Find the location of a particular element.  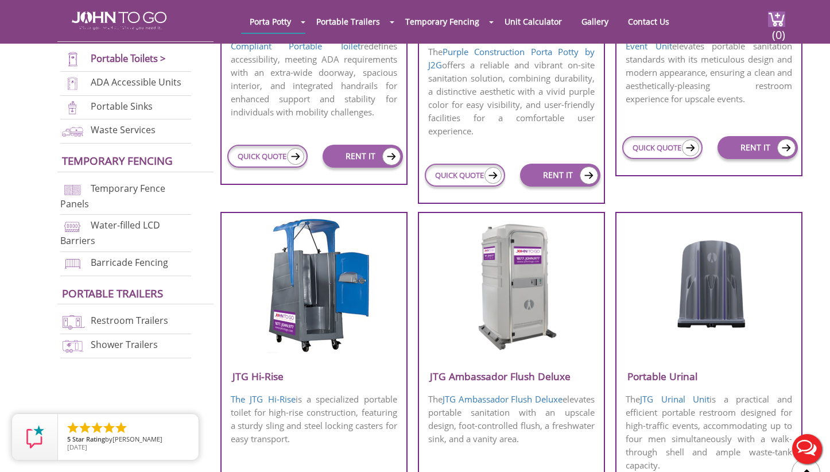

p: The elevates portable sanitation with an upscale design, foot-controlled flush, a freshwater sink... is located at coordinates (511, 419).